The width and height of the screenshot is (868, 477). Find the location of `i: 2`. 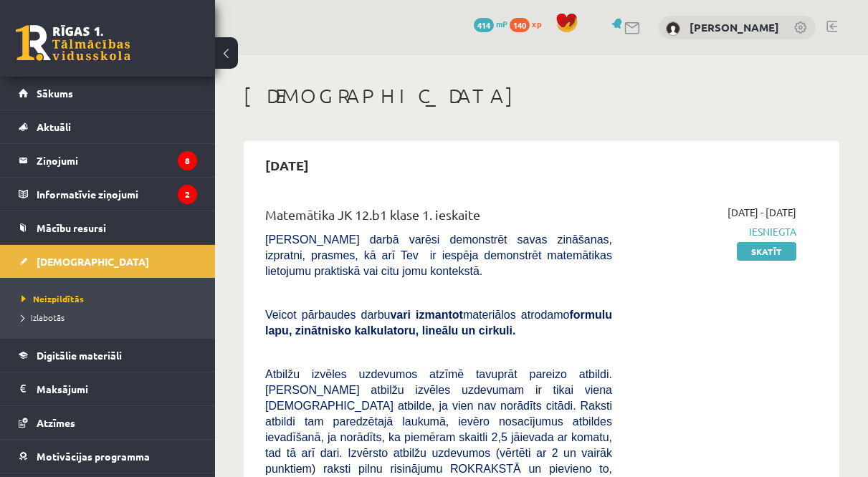

i: 2 is located at coordinates (188, 194).